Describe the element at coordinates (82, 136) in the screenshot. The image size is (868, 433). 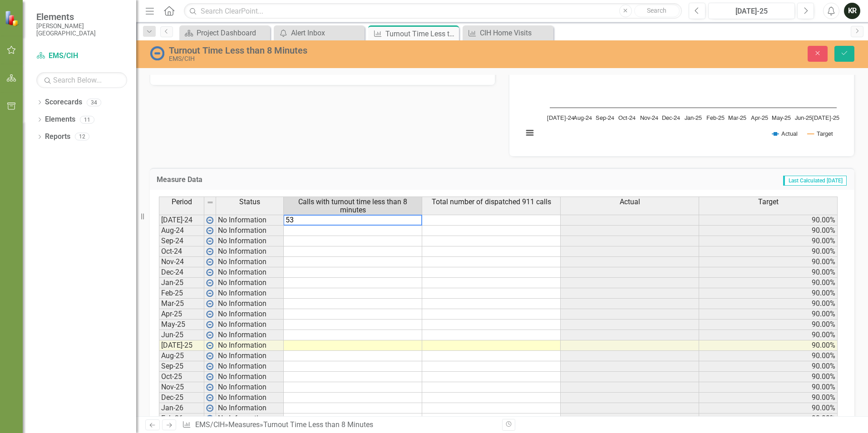
I see `div: 12` at that location.